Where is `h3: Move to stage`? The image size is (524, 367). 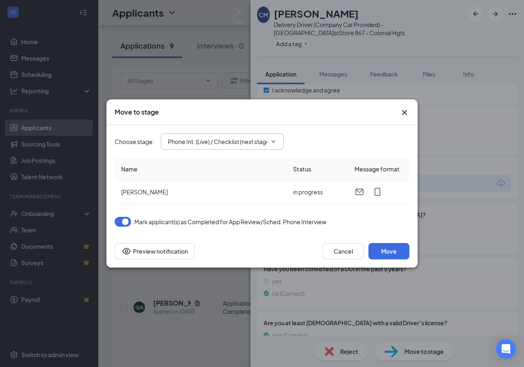 h3: Move to stage is located at coordinates (137, 112).